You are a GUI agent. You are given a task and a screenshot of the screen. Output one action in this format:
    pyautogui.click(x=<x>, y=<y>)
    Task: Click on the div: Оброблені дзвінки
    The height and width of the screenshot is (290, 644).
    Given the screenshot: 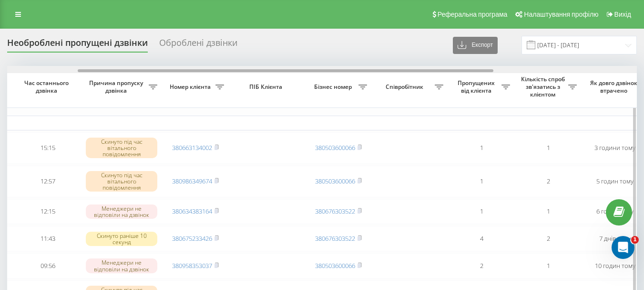 What is the action you would take?
    pyautogui.click(x=199, y=45)
    